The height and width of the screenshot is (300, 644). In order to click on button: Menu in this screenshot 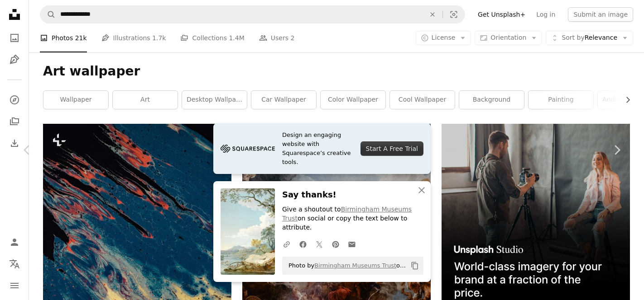, I will do `click(14, 286)`.